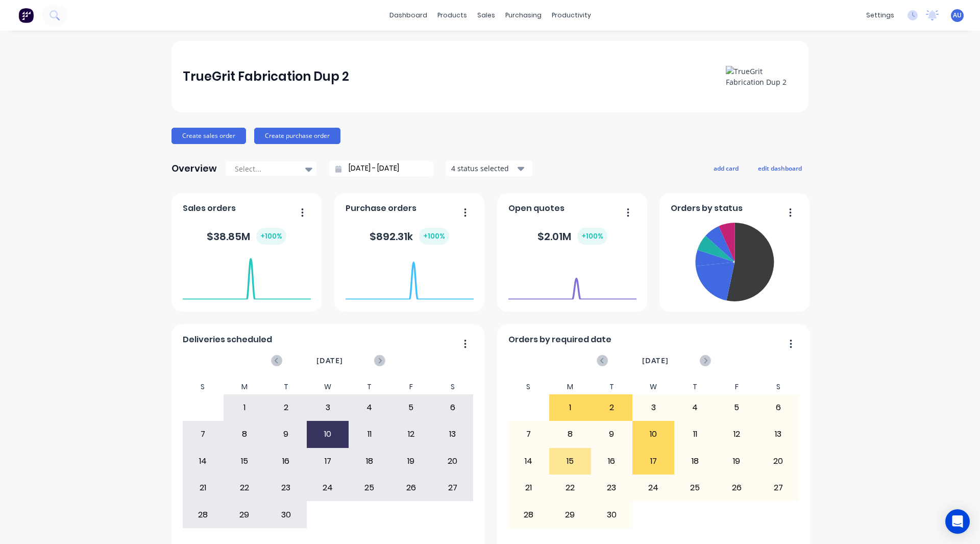 This screenshot has height=544, width=980. What do you see at coordinates (266, 77) in the screenshot?
I see `div: TrueGrit Fabrication Dup 2` at bounding box center [266, 77].